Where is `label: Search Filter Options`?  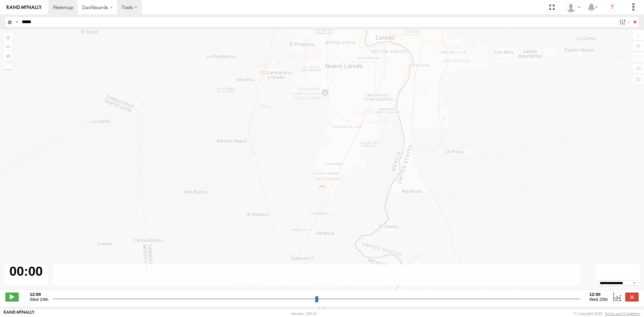
label: Search Filter Options is located at coordinates (623, 22).